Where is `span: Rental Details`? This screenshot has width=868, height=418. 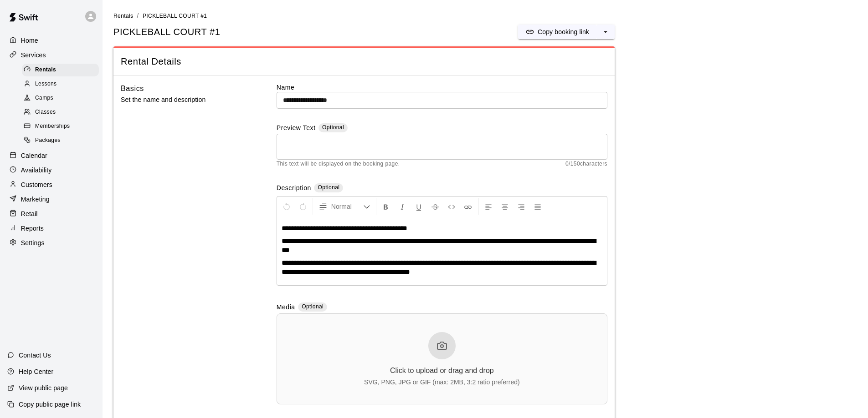 span: Rental Details is located at coordinates (364, 62).